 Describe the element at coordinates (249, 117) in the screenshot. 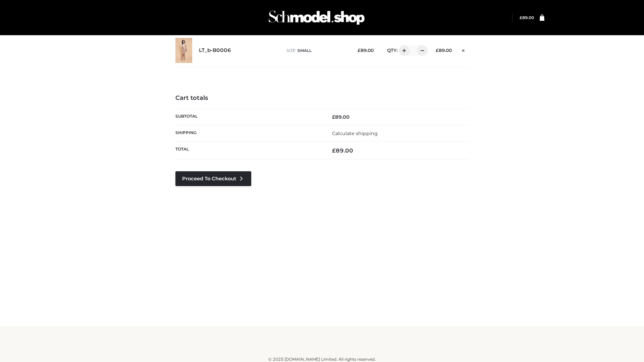

I see `th: Subtotal` at that location.